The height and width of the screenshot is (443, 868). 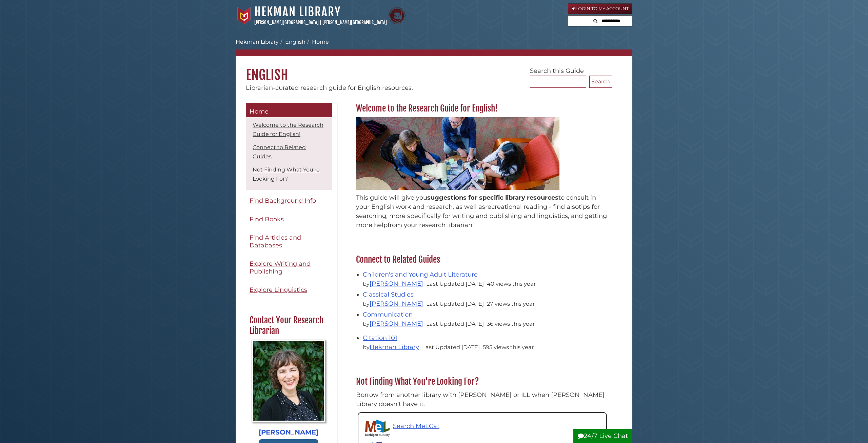 What do you see at coordinates (476, 202) in the screenshot?
I see `span: to consult in your English work and research, as well as` at bounding box center [476, 202].